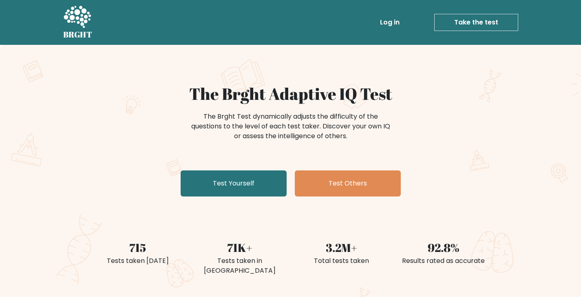 This screenshot has width=581, height=298. Describe the element at coordinates (78, 35) in the screenshot. I see `h5: BRGHT` at that location.